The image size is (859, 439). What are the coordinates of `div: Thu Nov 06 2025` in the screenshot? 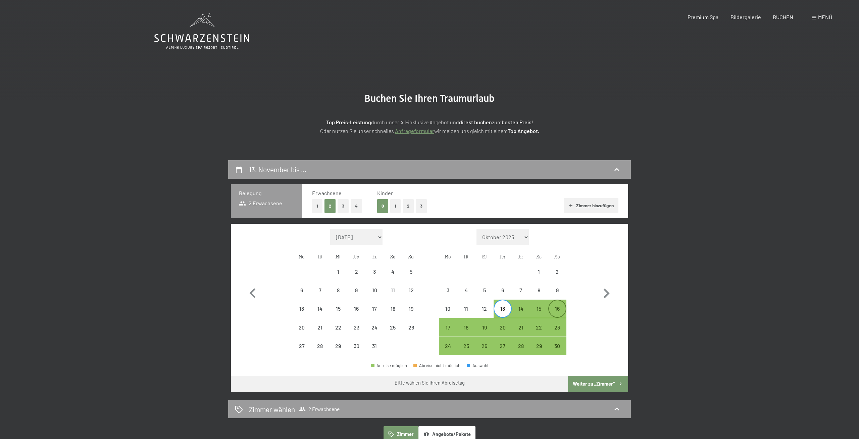 It's located at (503, 290).